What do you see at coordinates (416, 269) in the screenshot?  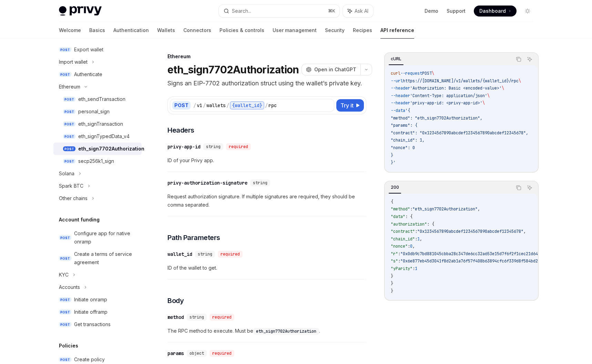 I see `span: 1` at bounding box center [416, 269].